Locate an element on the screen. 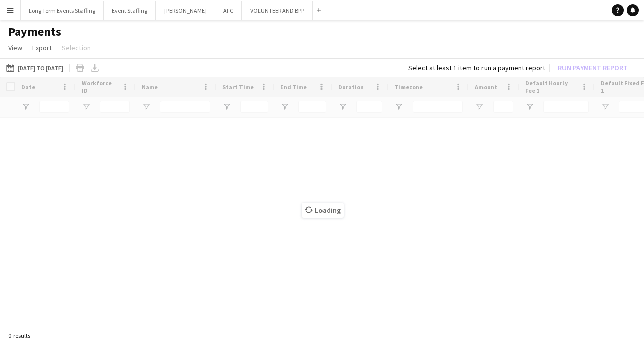  span: Loading is located at coordinates (323, 210).